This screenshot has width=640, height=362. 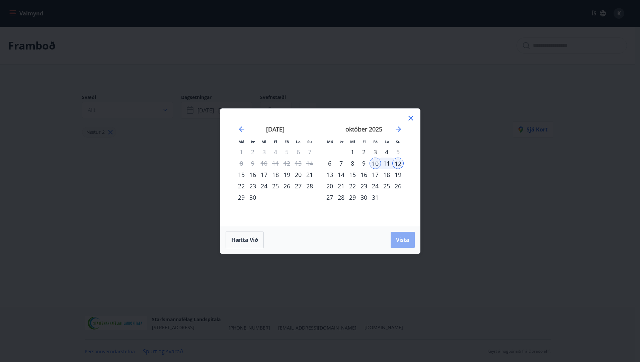 What do you see at coordinates (320, 167) in the screenshot?
I see `div: Calendar` at bounding box center [320, 167].